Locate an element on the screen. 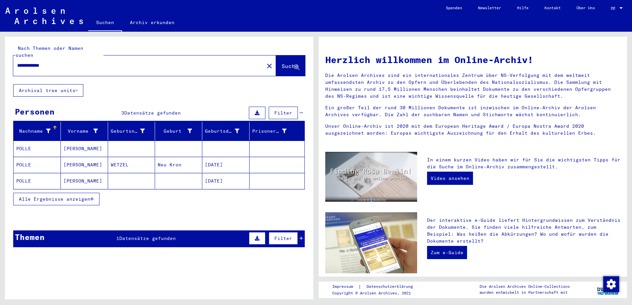  span: DE is located at coordinates (614, 8).